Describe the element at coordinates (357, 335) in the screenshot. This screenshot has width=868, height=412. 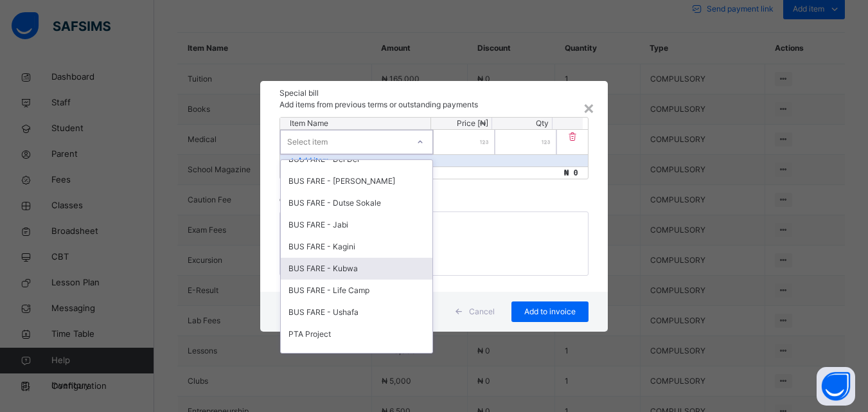
I see `div: PTA Project` at that location.